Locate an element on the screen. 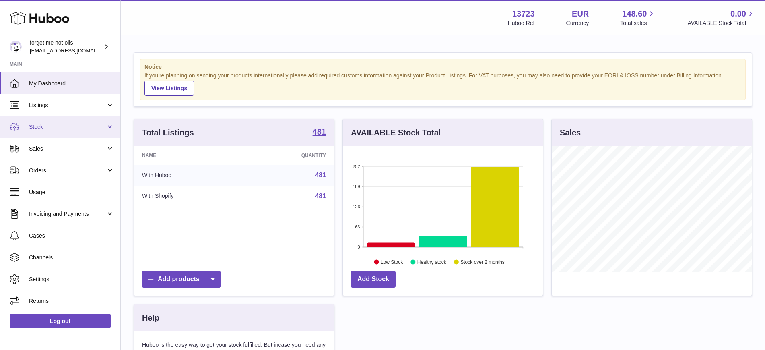 Image resolution: width=765 pixels, height=350 pixels. a: View Listings is located at coordinates (169, 88).